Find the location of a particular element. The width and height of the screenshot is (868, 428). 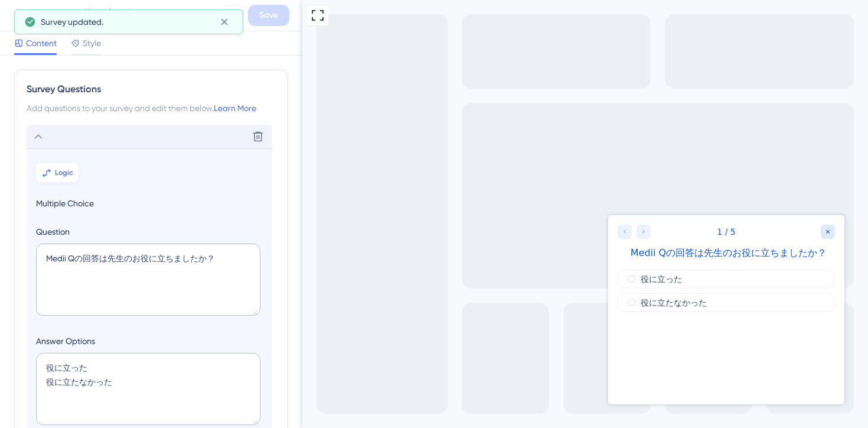

span: Multiple Choice is located at coordinates (149, 203).